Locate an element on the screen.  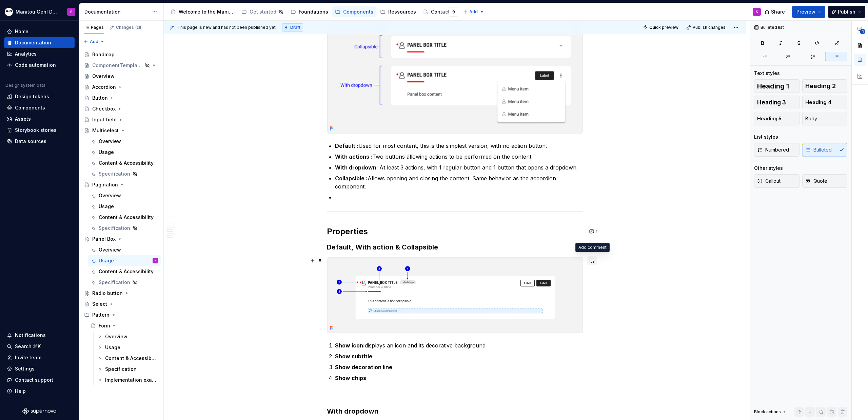
img: e5cfe62c-2ffb-4aae-a2e8-6f19d60e01f1.png is located at coordinates (9, 12).